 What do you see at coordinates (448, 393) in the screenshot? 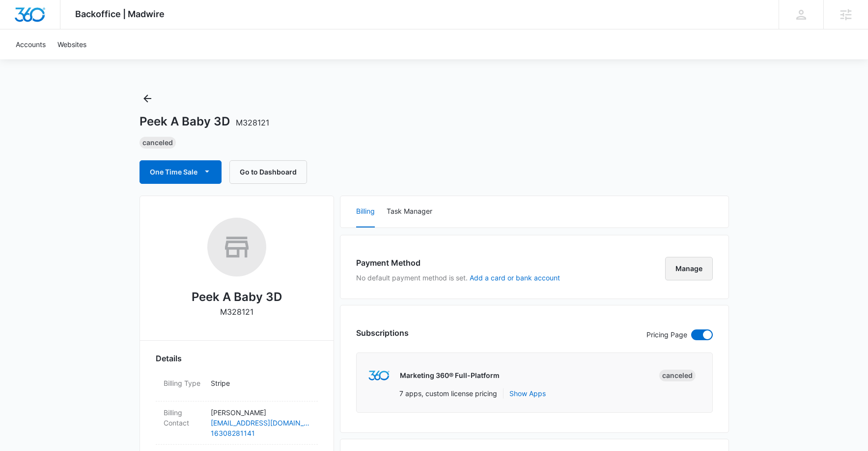
I see `p: 7 apps, custom license pricing` at bounding box center [448, 393].